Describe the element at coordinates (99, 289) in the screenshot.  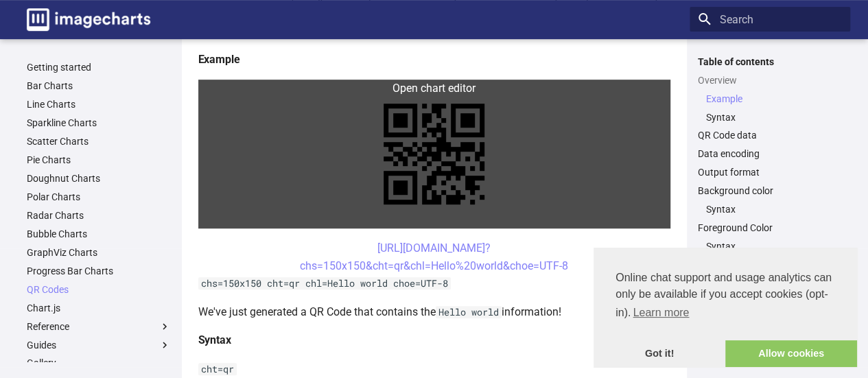
I see `a: QR Codes` at that location.